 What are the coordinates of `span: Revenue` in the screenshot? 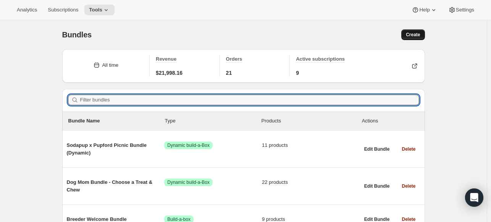 It's located at (166, 59).